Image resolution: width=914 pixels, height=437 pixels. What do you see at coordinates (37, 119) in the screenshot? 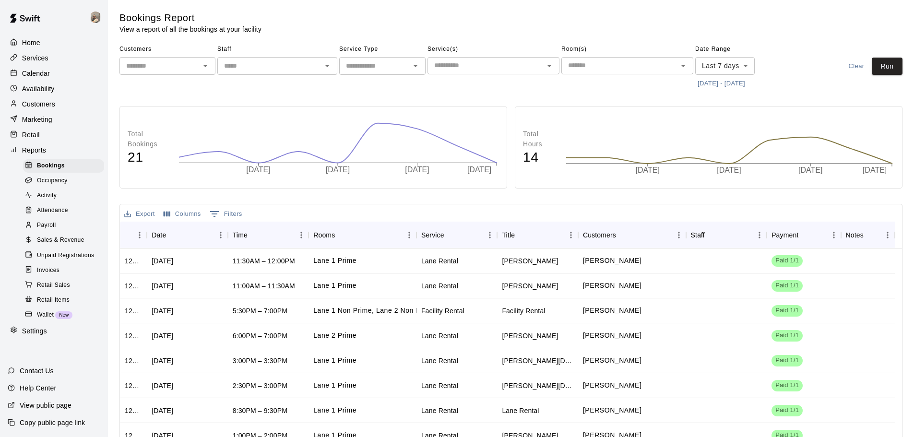
I see `p: Marketing` at bounding box center [37, 119].